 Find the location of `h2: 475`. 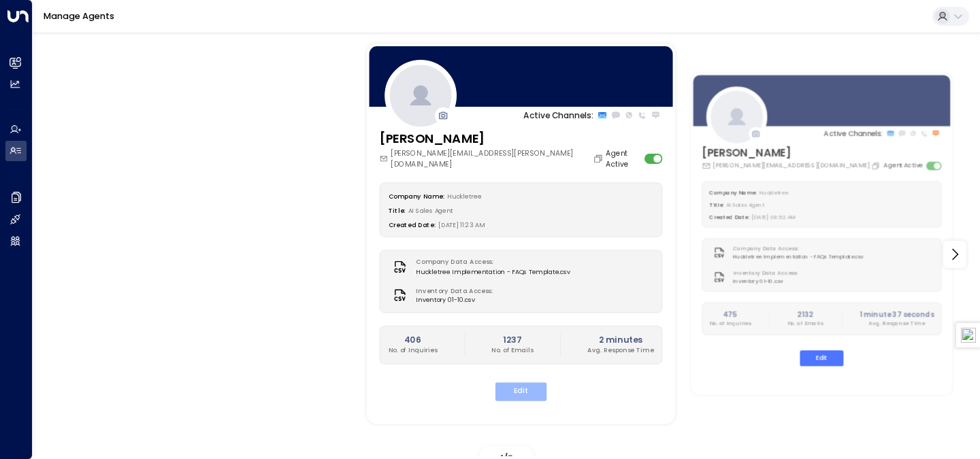

h2: 475 is located at coordinates (730, 314).